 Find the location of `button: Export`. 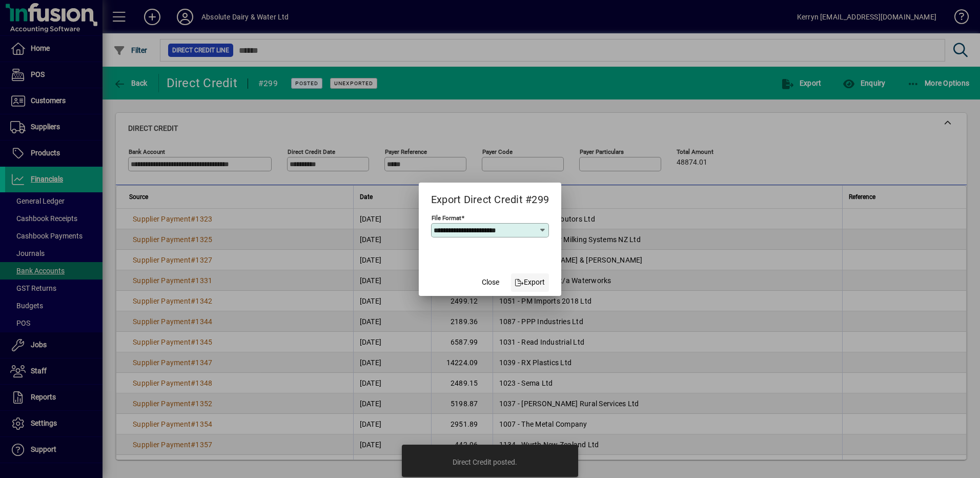

button: Export is located at coordinates (530, 283).